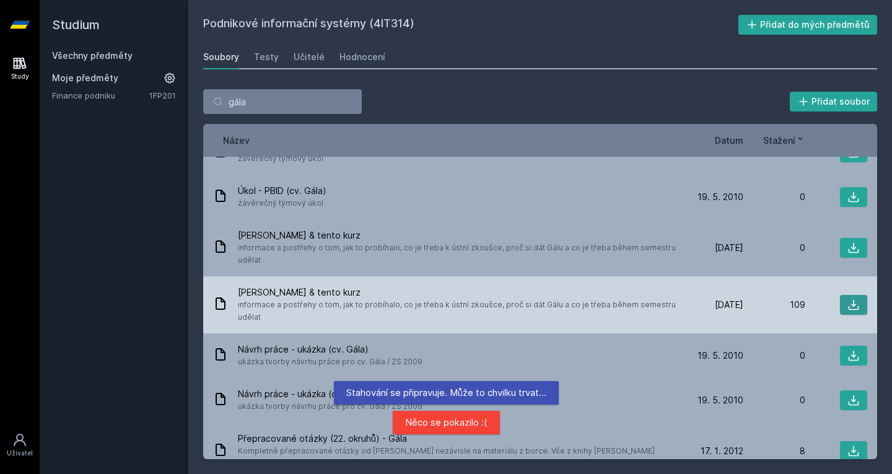 This screenshot has height=474, width=892. Describe the element at coordinates (446, 393) in the screenshot. I see `div: Stahování se připravuje. Může to chvilku trvat…` at that location.